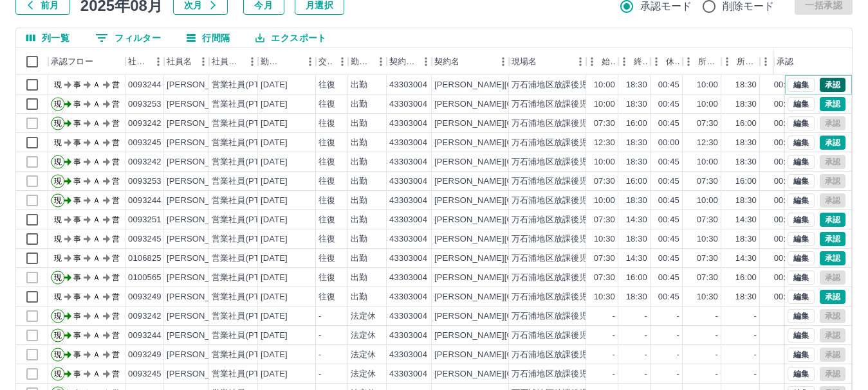 The height and width of the screenshot is (390, 868). I want to click on div: 始業, so click(608, 62).